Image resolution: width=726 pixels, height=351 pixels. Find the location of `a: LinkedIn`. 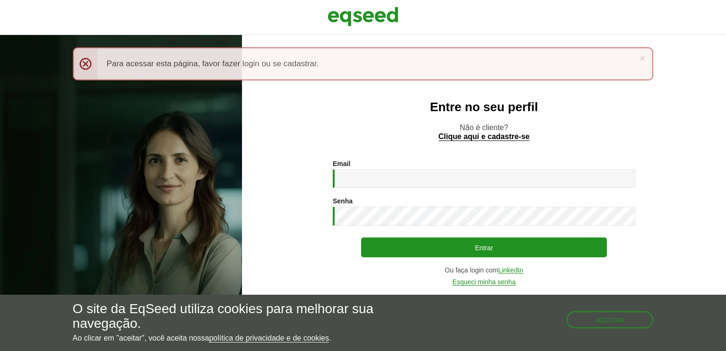

a: LinkedIn is located at coordinates (510, 270).